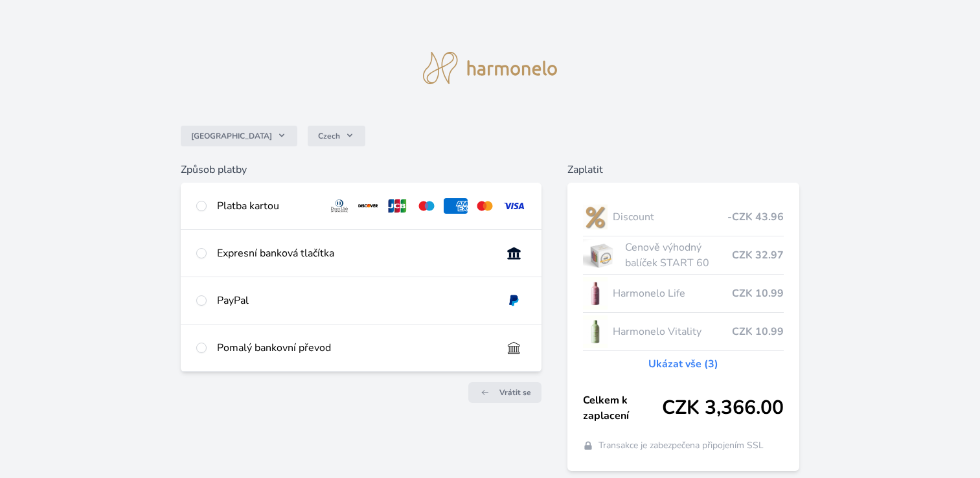 Image resolution: width=980 pixels, height=478 pixels. Describe the element at coordinates (368, 206) in the screenshot. I see `img: discover.svg` at that location.